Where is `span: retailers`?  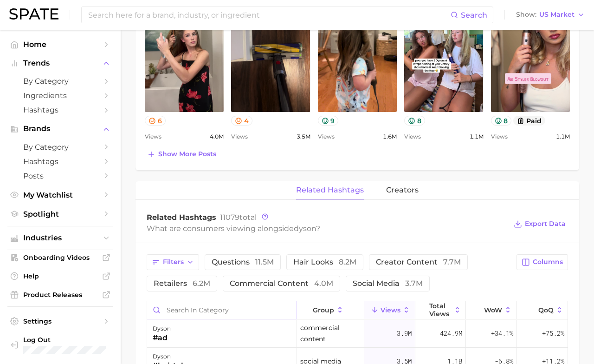
span: retailers is located at coordinates (182, 284).